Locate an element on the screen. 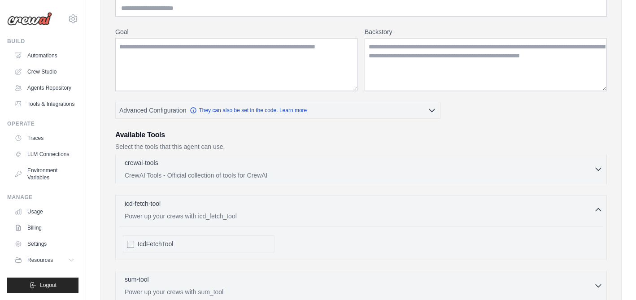  span: Advanced Configuration is located at coordinates (152, 110).